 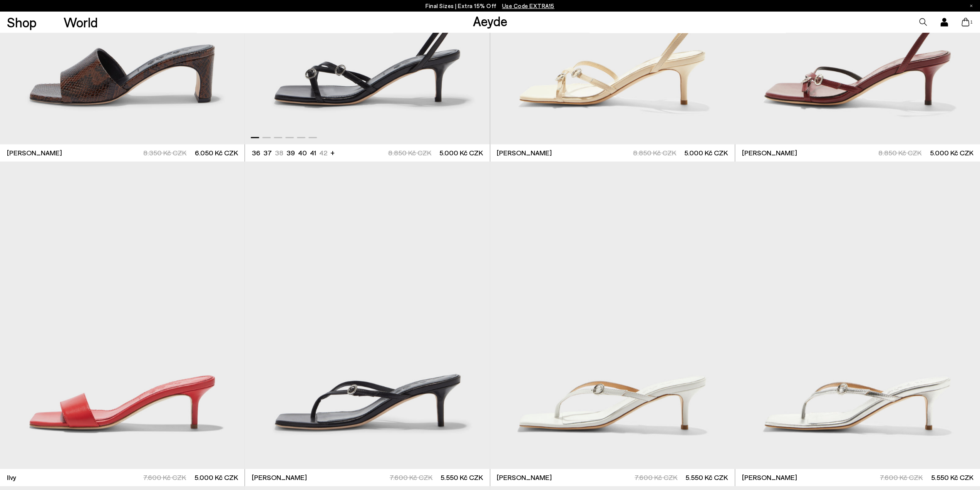 I want to click on li: 37, so click(x=267, y=153).